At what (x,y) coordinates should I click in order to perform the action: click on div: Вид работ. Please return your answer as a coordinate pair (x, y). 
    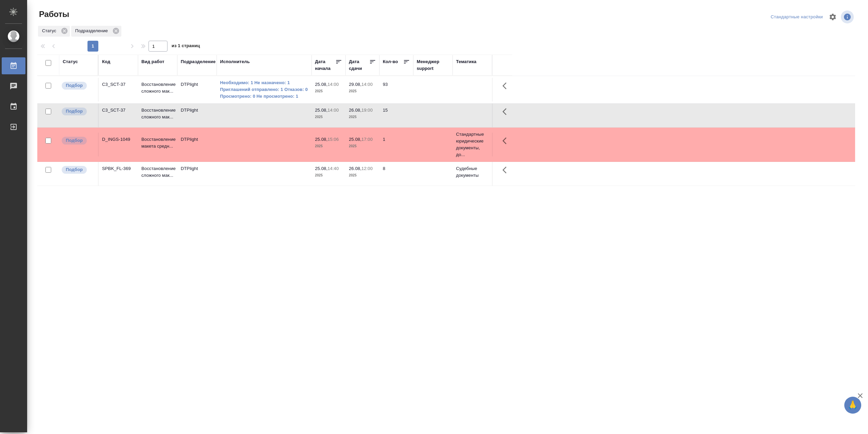
    Looking at the image, I should click on (153, 62).